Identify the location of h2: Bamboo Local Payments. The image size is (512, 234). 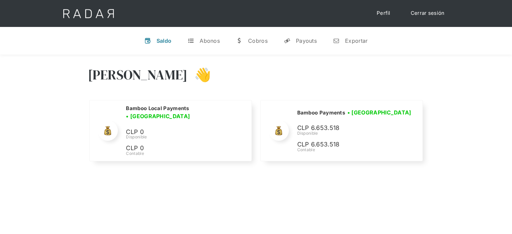
(157, 108).